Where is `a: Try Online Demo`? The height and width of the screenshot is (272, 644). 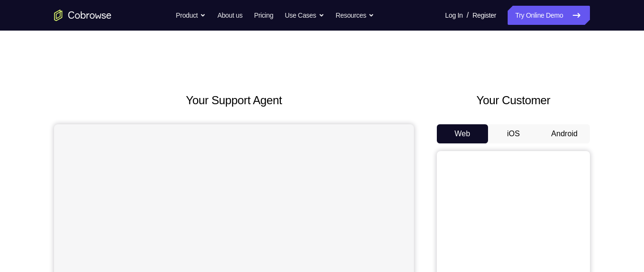 a: Try Online Demo is located at coordinates (549, 15).